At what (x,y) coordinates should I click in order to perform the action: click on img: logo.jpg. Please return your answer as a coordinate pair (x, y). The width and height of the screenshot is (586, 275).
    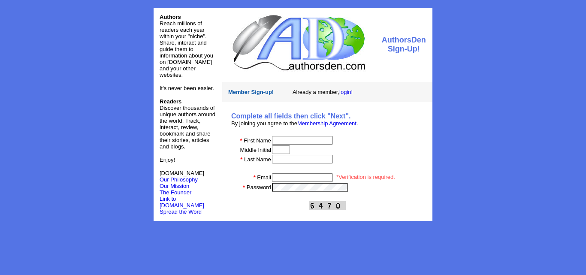
    Looking at the image, I should click on (298, 42).